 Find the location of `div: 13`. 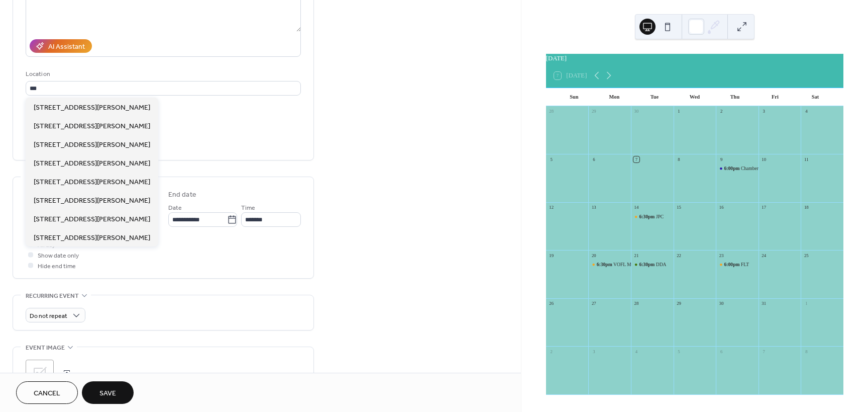

div: 13 is located at coordinates (594, 208).